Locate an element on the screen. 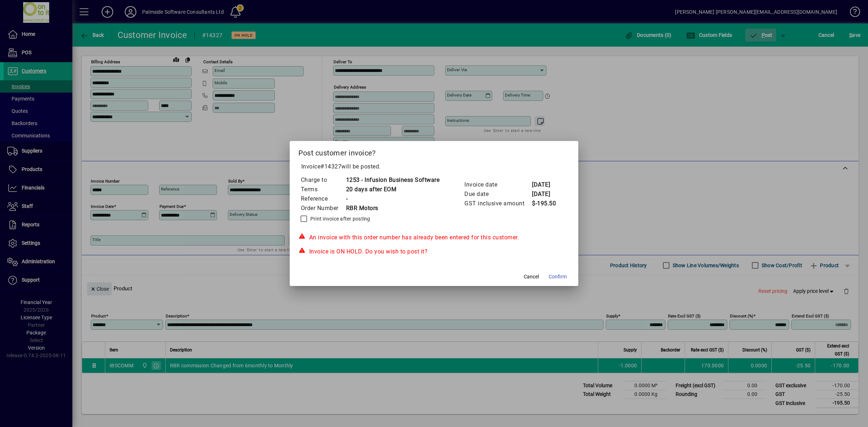 The image size is (868, 427). td: Charge to is located at coordinates (323, 180).